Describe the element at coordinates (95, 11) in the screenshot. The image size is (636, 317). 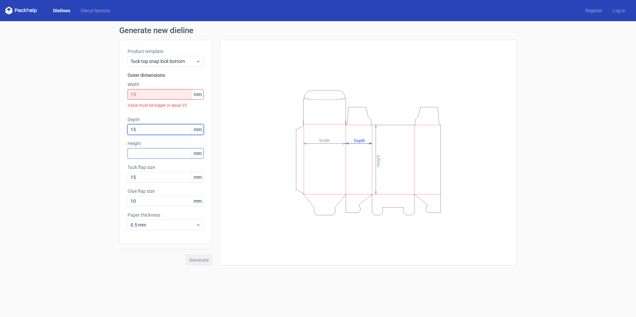
I see `a: Diecut layouts` at that location.